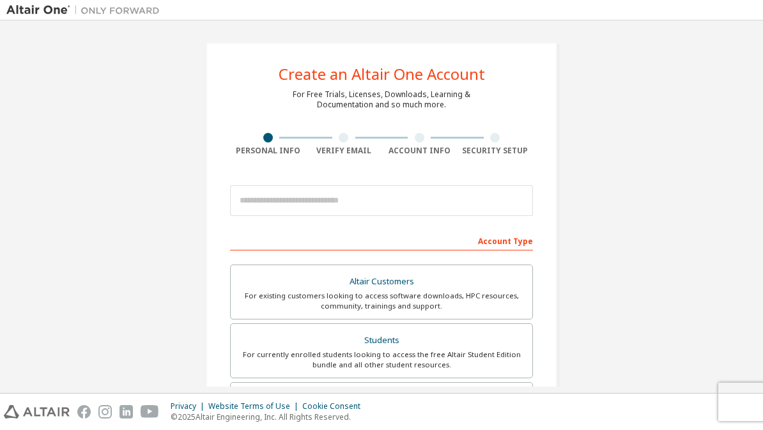 This screenshot has width=763, height=430. I want to click on p: © 2025 Altair Engineering, Inc. All Rights Reserved., so click(269, 417).